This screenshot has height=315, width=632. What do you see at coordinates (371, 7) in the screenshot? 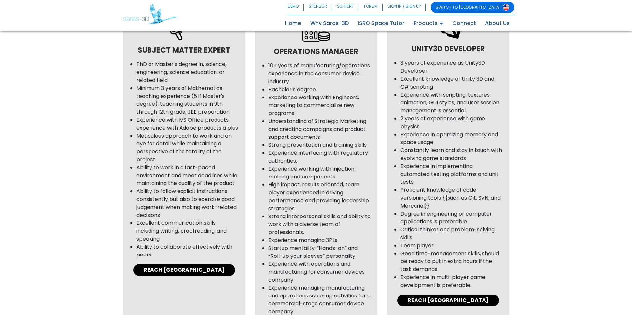
I see `a: FORUM` at bounding box center [371, 7].